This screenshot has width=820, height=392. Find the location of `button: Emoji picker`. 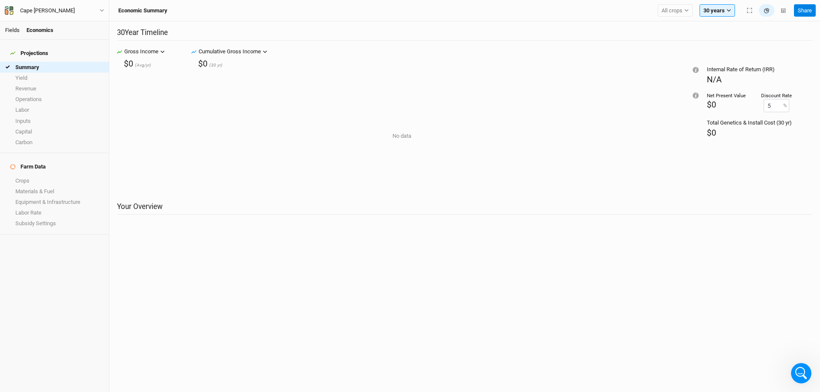

button: Emoji picker is located at coordinates (17, 283).